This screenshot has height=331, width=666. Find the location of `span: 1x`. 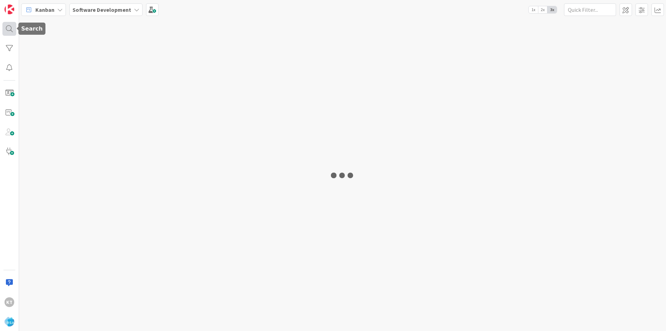

span: 1x is located at coordinates (533, 10).